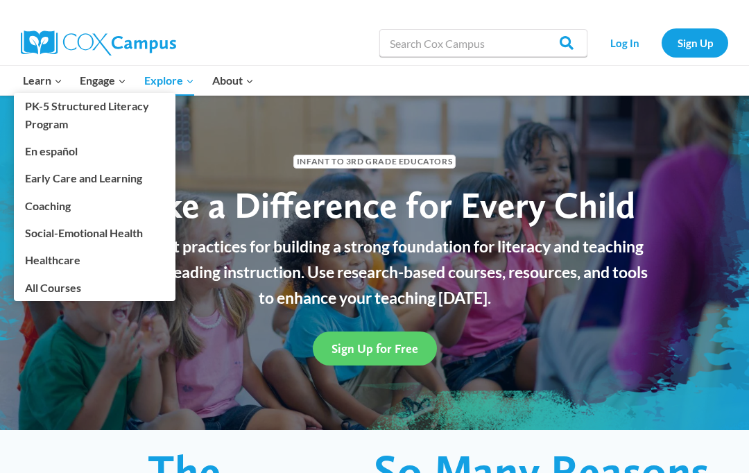 This screenshot has width=749, height=473. What do you see at coordinates (98, 43) in the screenshot?
I see `img: Cox Campus` at bounding box center [98, 43].